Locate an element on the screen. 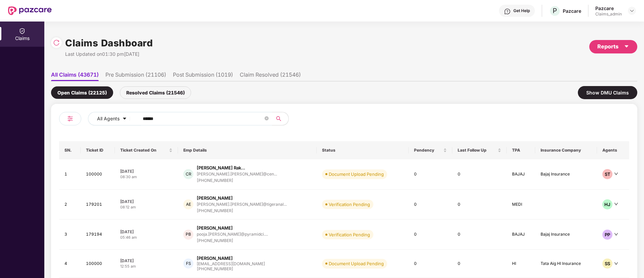  th: Pendency is located at coordinates (430, 150).